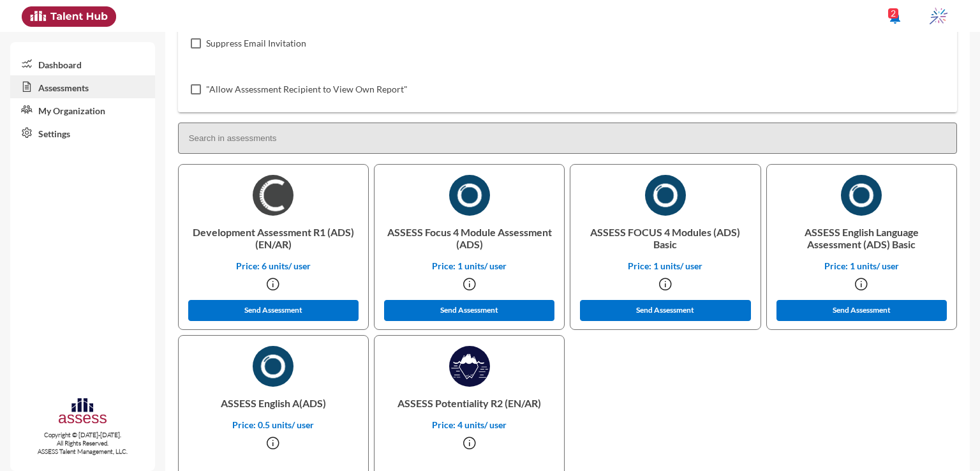 The image size is (980, 471). What do you see at coordinates (895, 17) in the screenshot?
I see `mat-icon: notifications` at bounding box center [895, 17].